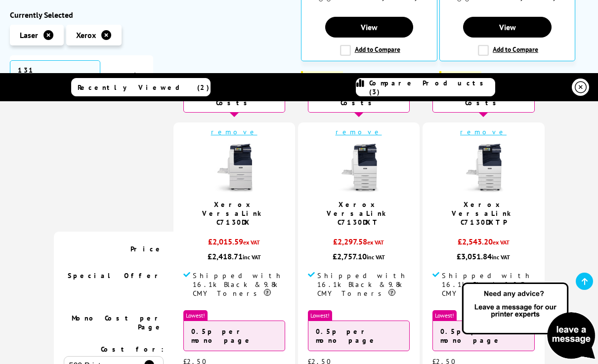  I want to click on a: Compare Products (3), so click(426, 87).